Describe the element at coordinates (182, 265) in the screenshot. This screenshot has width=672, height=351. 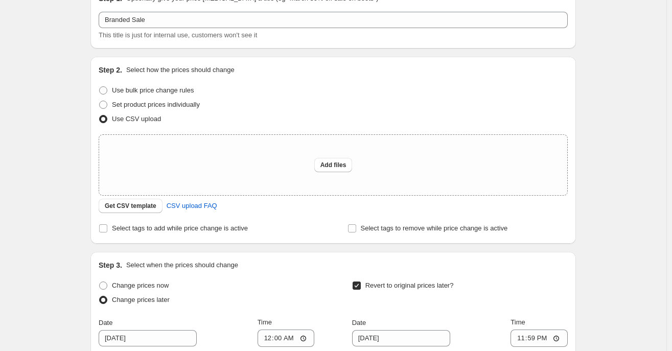
I see `p: Select when the prices should change` at that location.